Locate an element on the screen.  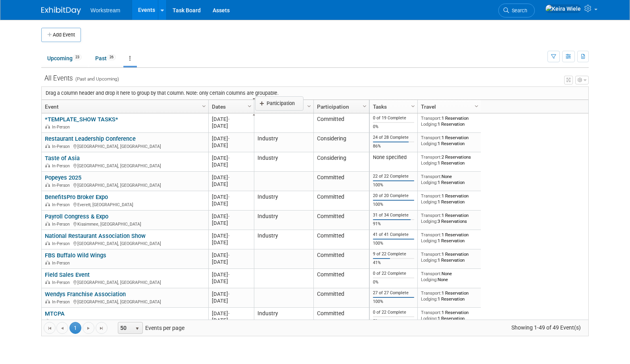
div: All Events is located at coordinates (315, 75).